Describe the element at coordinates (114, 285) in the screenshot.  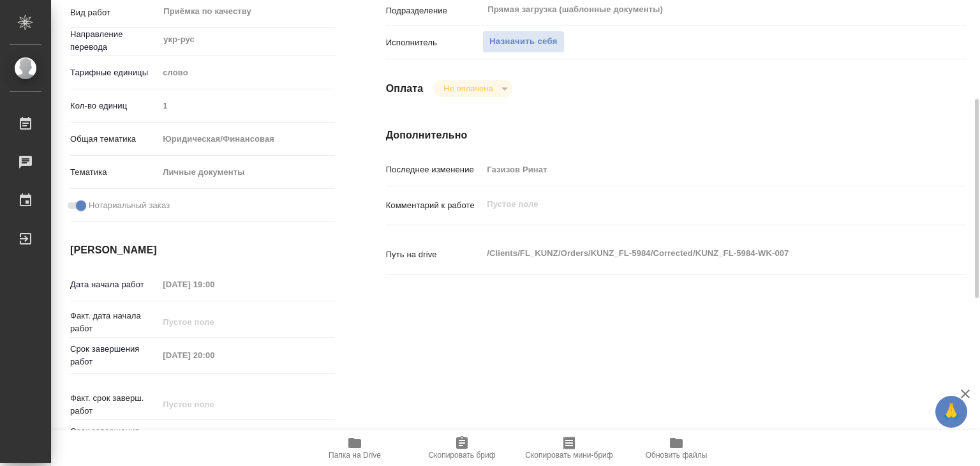
I see `p: Дата начала работ` at that location.